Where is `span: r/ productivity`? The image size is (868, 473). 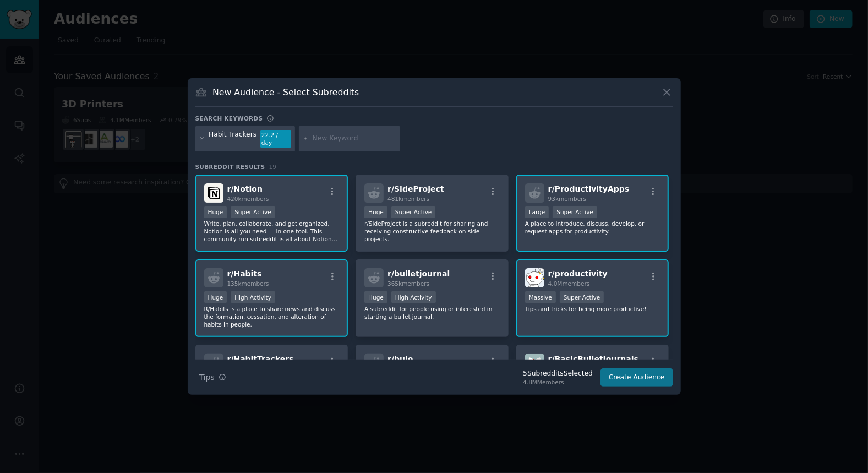 span: r/ productivity is located at coordinates (578, 274).